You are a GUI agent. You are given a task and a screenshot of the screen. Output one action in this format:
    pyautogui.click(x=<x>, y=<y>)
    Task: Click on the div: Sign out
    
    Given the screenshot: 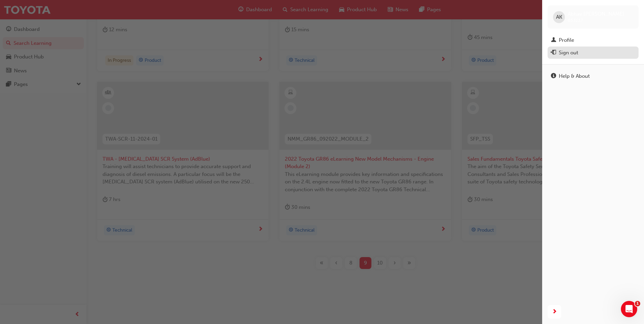 What is the action you would take?
    pyautogui.click(x=568, y=53)
    